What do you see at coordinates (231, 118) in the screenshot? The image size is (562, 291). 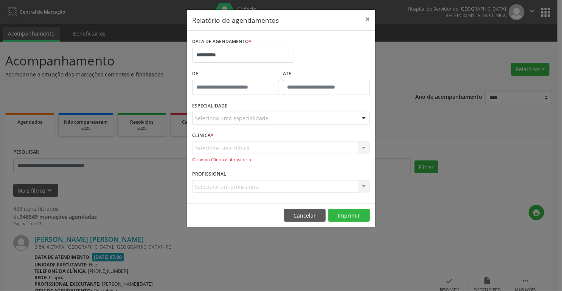 I see `span: Seleciona uma especialidade` at bounding box center [231, 118].